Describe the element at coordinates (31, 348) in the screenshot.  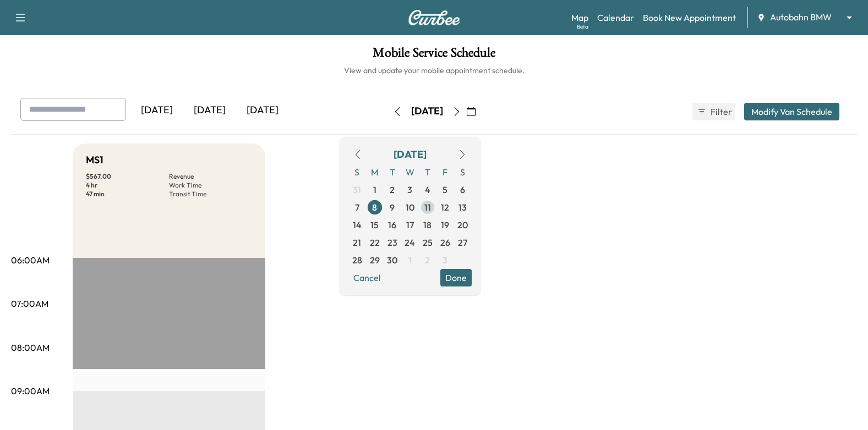
I see `p: 08:00AM` at that location.